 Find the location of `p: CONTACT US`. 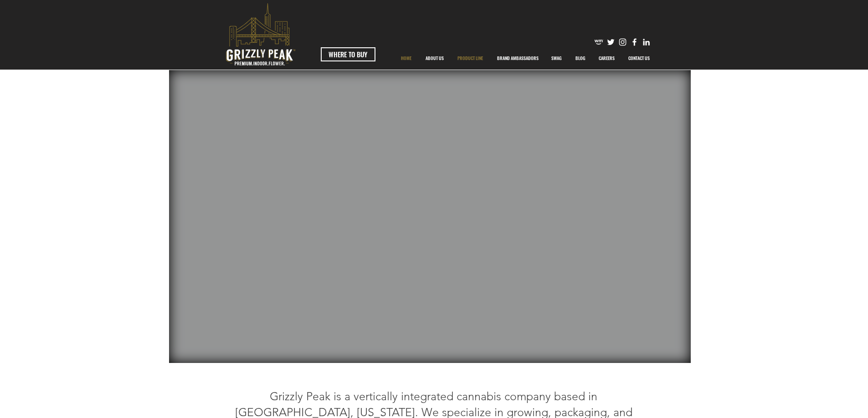

p: CONTACT US is located at coordinates (639, 58).